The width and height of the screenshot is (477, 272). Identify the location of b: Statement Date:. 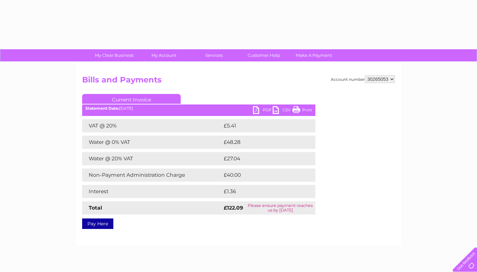
(102, 108).